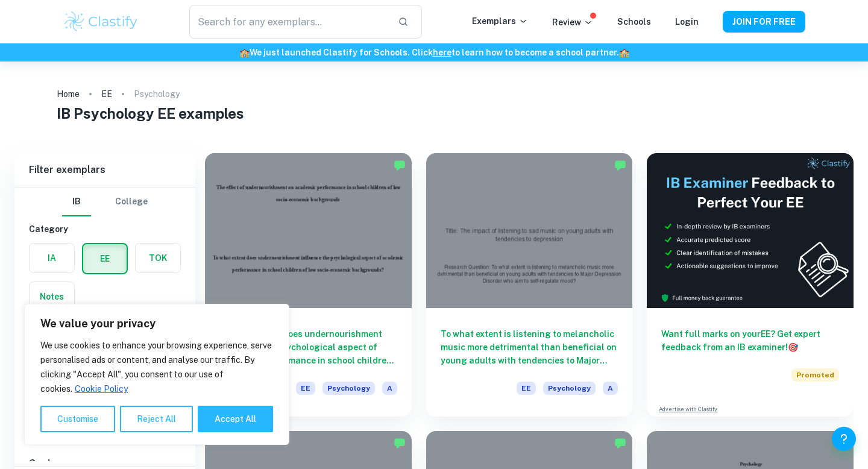 The height and width of the screenshot is (469, 868). What do you see at coordinates (434, 52) in the screenshot?
I see `h6: We just launched Clastify for Schools. Click to learn how to become a school partner.` at bounding box center [434, 52].